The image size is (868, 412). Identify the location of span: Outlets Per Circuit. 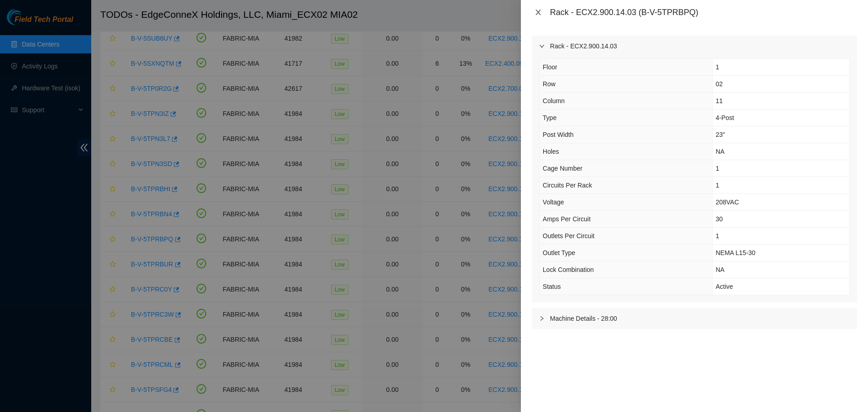
(569, 236).